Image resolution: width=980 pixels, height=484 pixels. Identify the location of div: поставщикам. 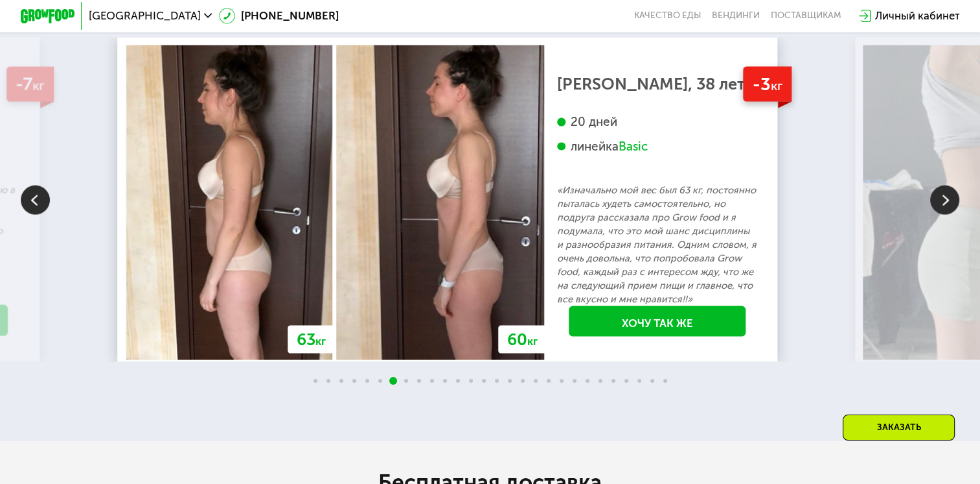
(806, 16).